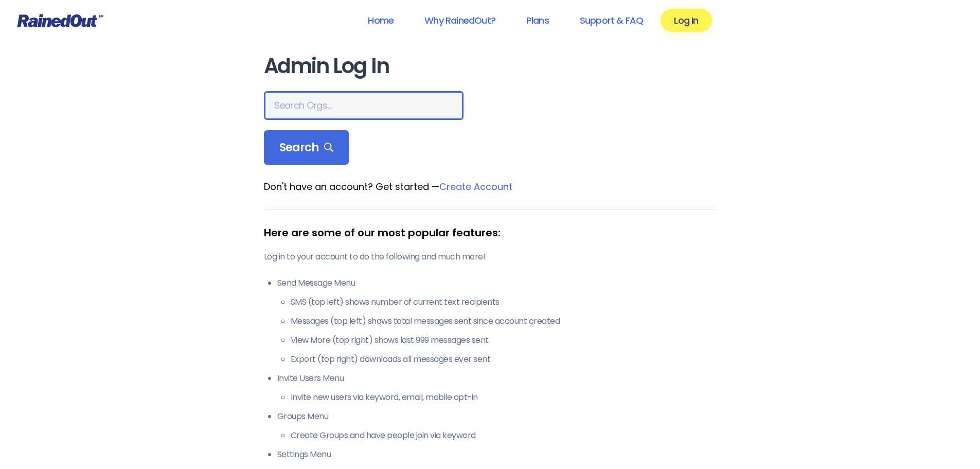 The width and height of the screenshot is (980, 469). I want to click on span: Search, so click(307, 147).